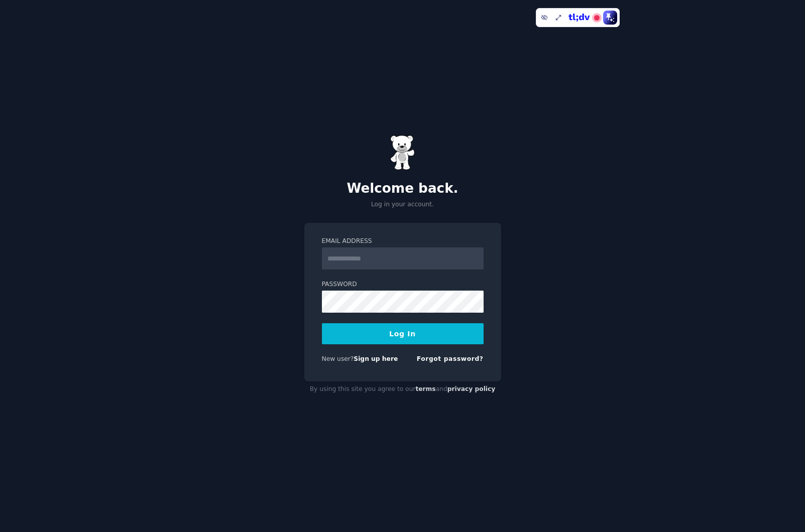 This screenshot has width=805, height=532. What do you see at coordinates (403, 242) in the screenshot?
I see `label: Email Address` at bounding box center [403, 242].